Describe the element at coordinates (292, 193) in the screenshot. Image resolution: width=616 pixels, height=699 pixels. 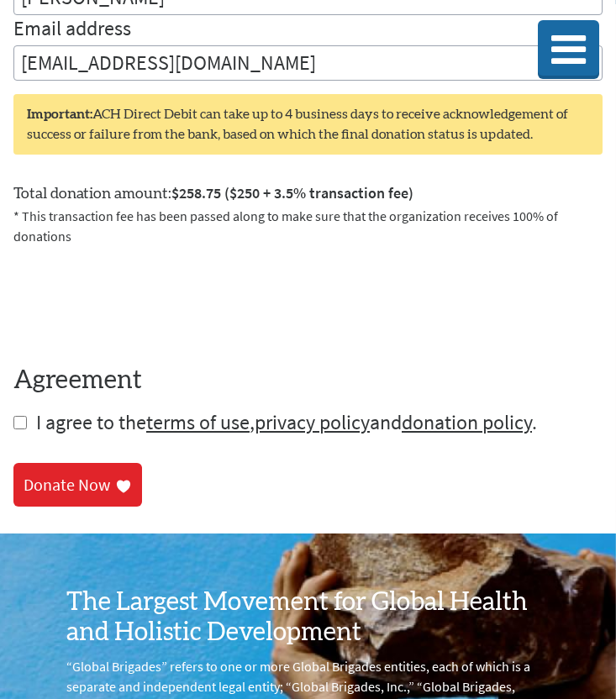
I see `span: $258.75 ($250 + 3.5% transaction fee)` at that location.